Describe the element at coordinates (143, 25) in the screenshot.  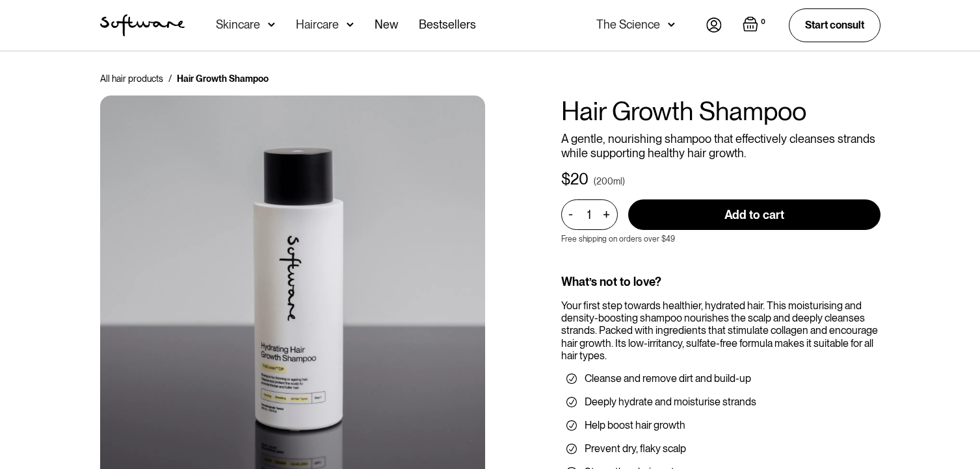
I see `a: home` at that location.